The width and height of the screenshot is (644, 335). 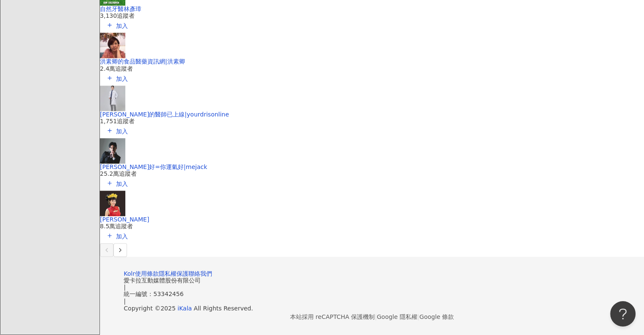 What do you see at coordinates (372, 174) in the screenshot?
I see `div: 25.2萬追蹤者` at bounding box center [372, 174].